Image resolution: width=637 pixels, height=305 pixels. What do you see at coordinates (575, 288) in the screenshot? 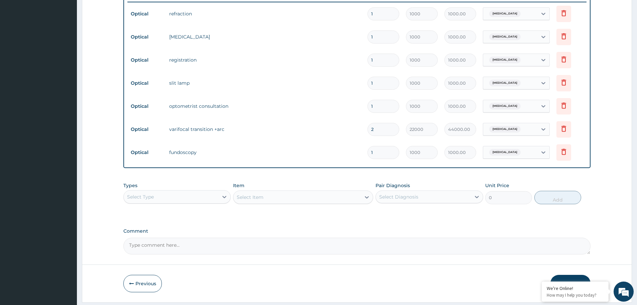
I see `div: We're Online!` at bounding box center [575, 288].